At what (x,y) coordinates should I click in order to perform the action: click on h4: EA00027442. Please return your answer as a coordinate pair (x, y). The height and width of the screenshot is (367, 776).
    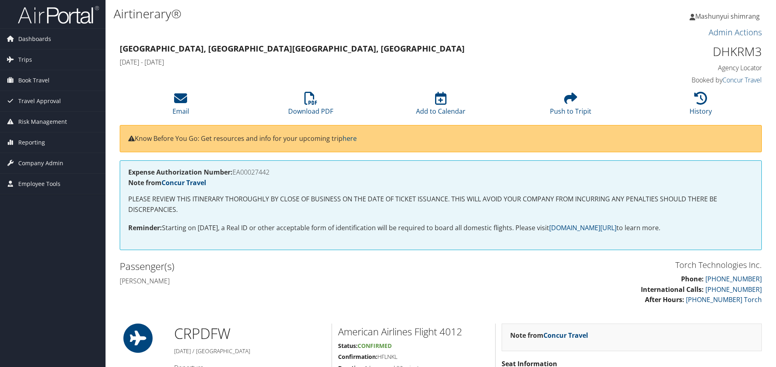
    Looking at the image, I should click on (441, 172).